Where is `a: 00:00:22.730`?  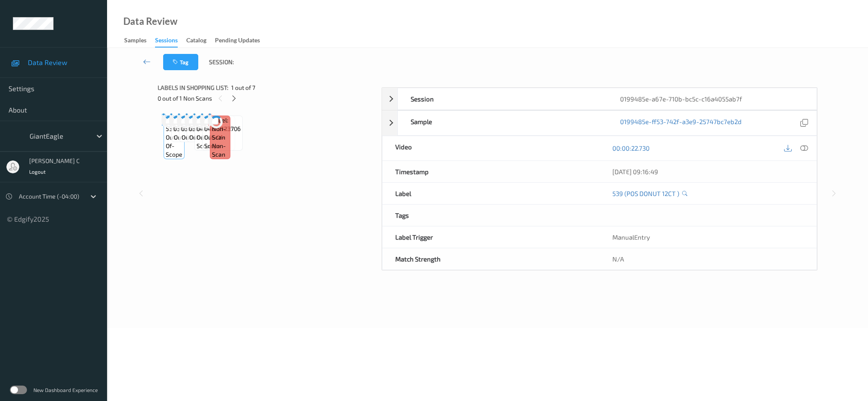 a: 00:00:22.730 is located at coordinates (631, 148).